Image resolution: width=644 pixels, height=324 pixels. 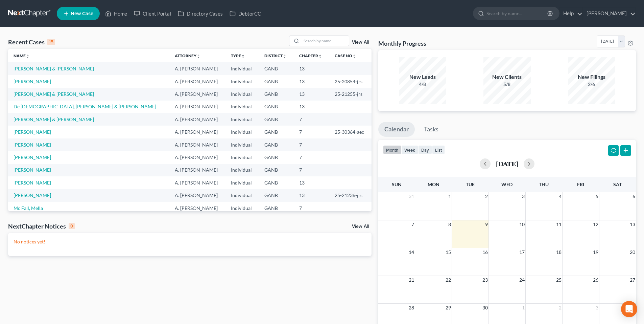 I want to click on span: Thu, so click(x=544, y=184).